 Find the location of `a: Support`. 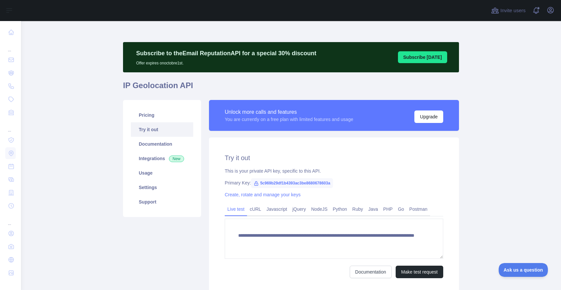

a: Support is located at coordinates (162, 202).